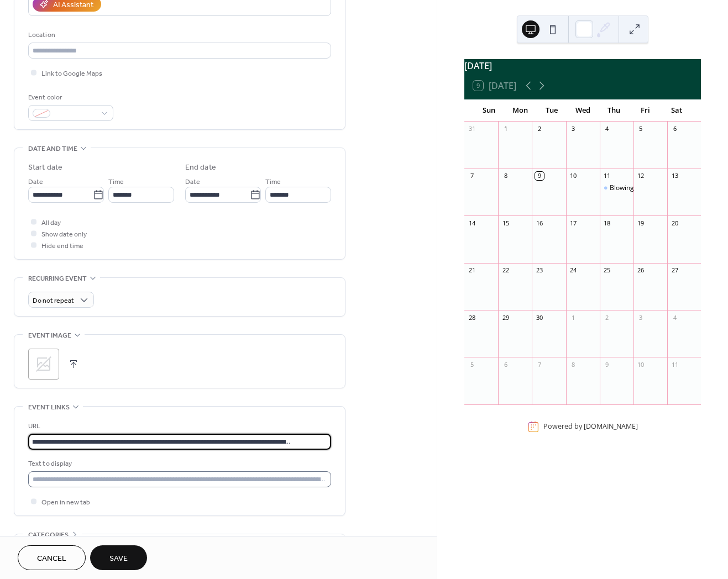 The image size is (728, 579). Describe the element at coordinates (118, 558) in the screenshot. I see `button: Save` at that location.